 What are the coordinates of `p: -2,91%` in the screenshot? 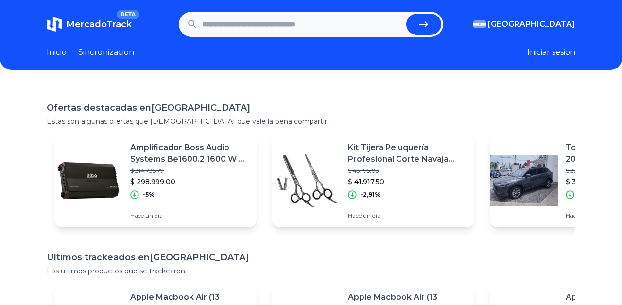 It's located at (370, 195).